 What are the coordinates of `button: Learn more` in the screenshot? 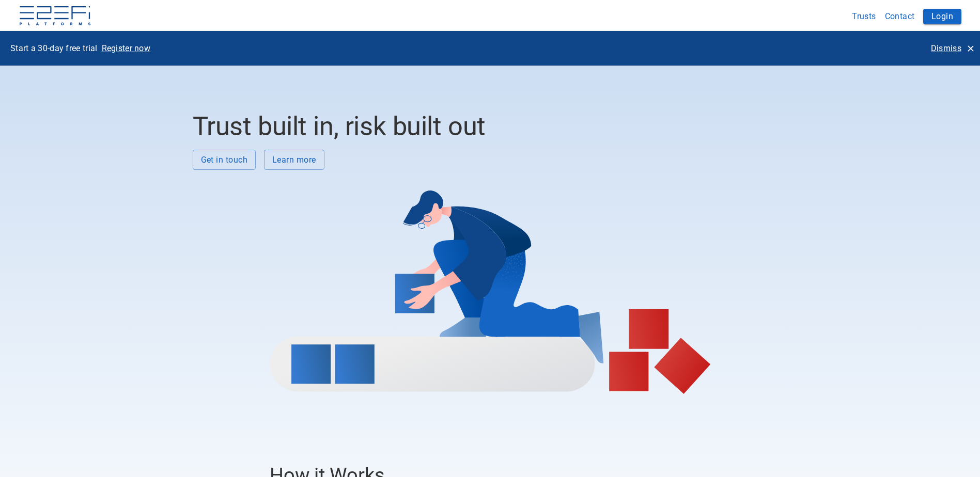 It's located at (294, 160).